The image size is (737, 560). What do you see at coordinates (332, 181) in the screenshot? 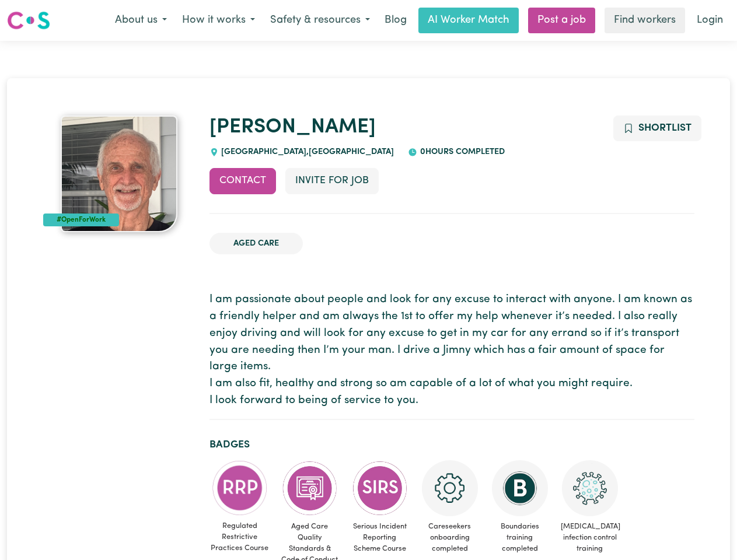
I see `button: Invite for Job` at bounding box center [332, 181].